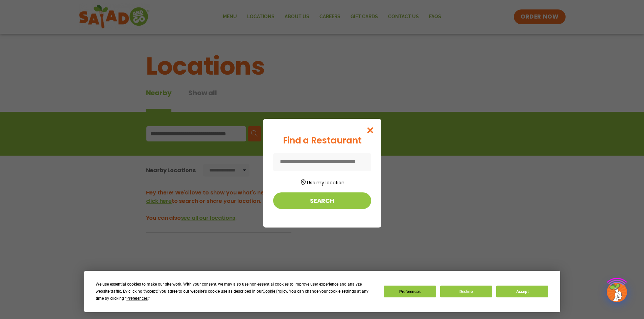  I want to click on button: Use my location, so click(322, 182).